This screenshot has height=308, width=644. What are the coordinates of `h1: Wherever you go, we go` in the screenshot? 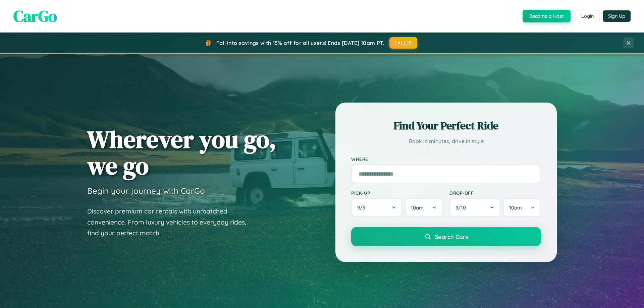 It's located at (182, 153).